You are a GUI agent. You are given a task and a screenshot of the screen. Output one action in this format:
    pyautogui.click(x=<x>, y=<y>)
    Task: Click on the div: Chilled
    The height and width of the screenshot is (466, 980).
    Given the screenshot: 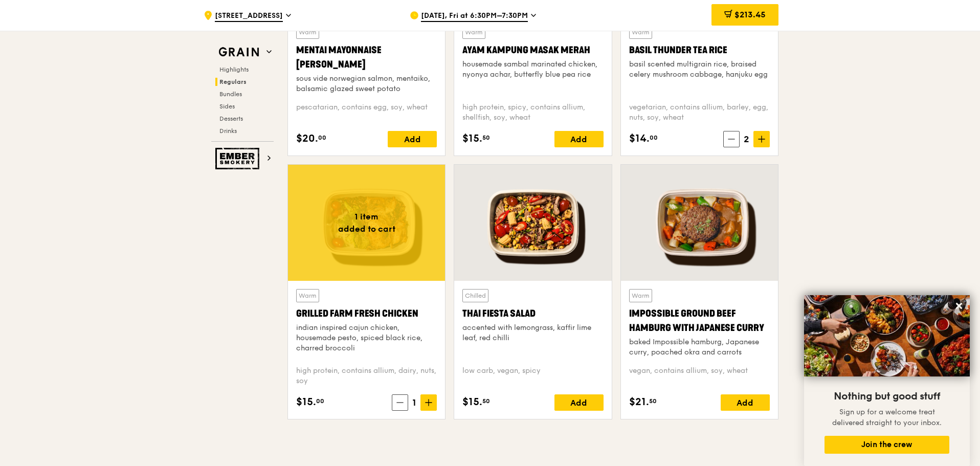 What is the action you would take?
    pyautogui.click(x=475, y=295)
    